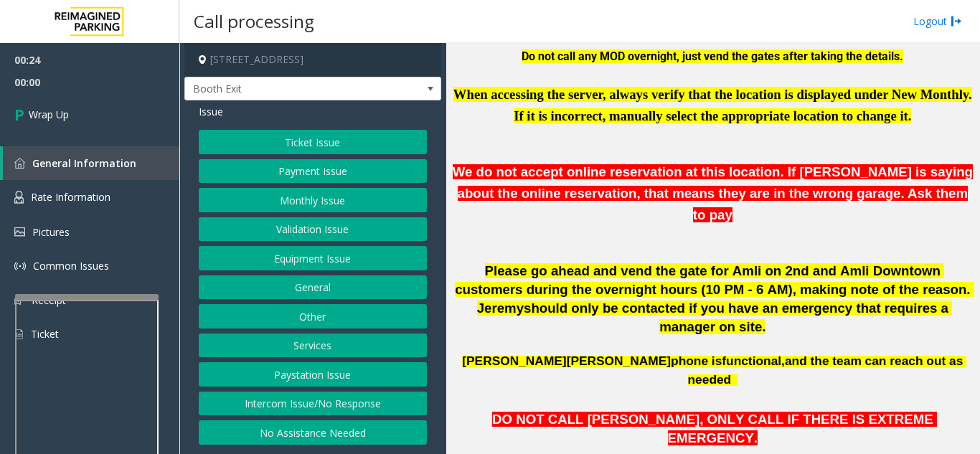  Describe the element at coordinates (49, 299) in the screenshot. I see `span: Receipt` at that location.